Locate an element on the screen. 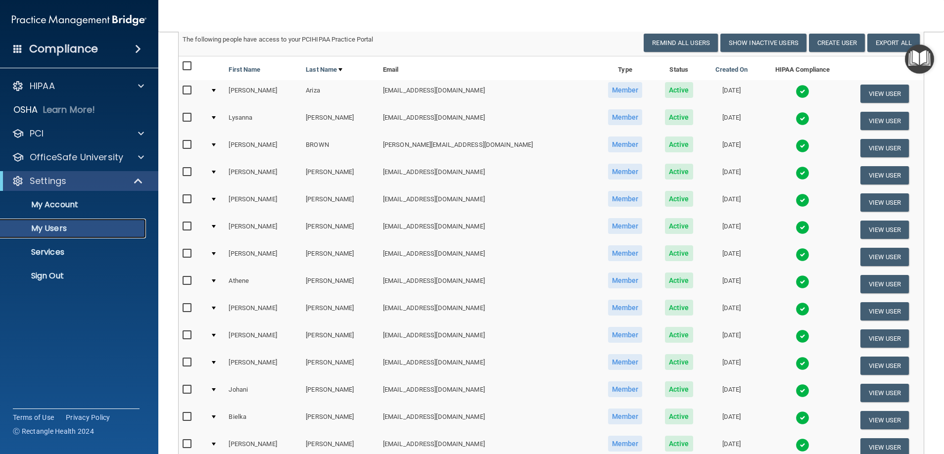  button: Remind All Users is located at coordinates (681, 43).